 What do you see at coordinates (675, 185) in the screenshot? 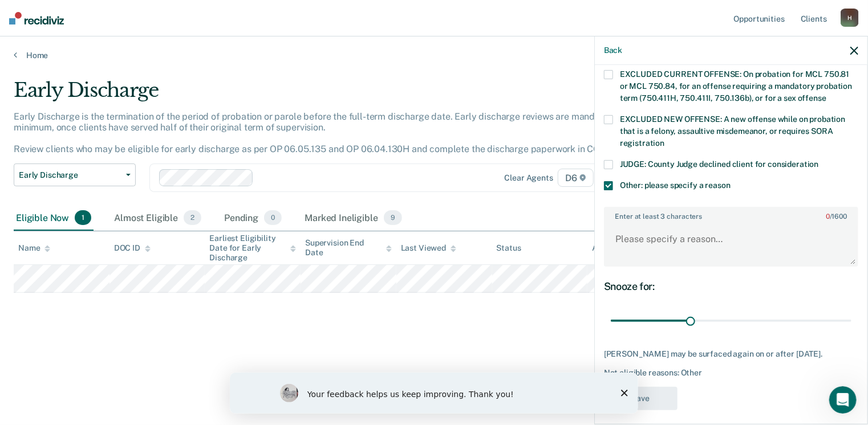
I see `span: Other: please specify a reason` at bounding box center [675, 185].